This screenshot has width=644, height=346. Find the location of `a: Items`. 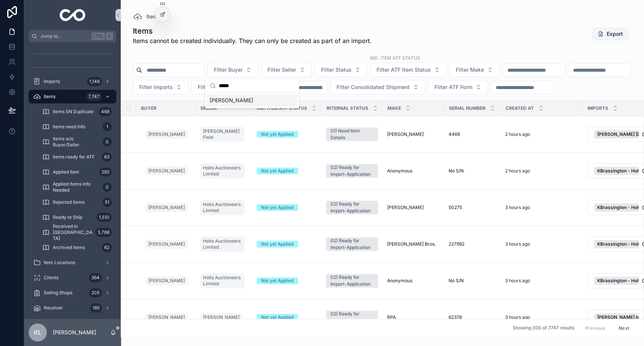

a: Items is located at coordinates (146, 17).